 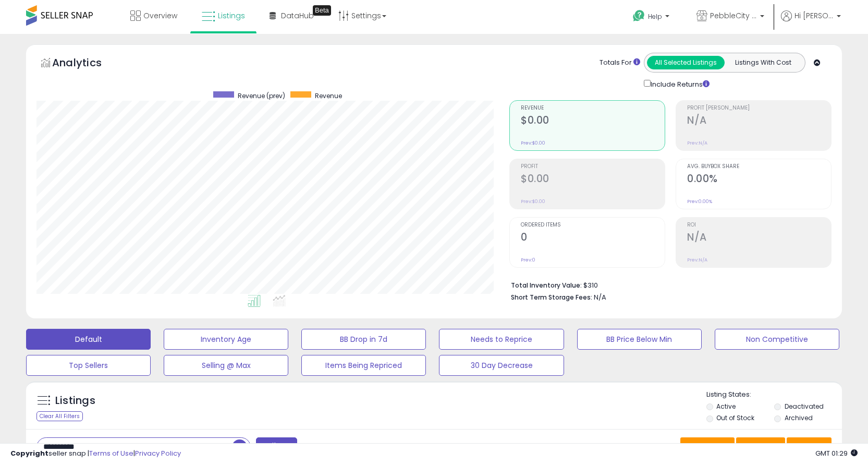 What do you see at coordinates (87, 64) in the screenshot?
I see `h5: Analytics` at bounding box center [87, 64].